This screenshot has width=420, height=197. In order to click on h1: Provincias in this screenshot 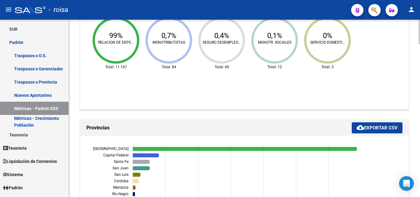, I will do `click(219, 128)`.